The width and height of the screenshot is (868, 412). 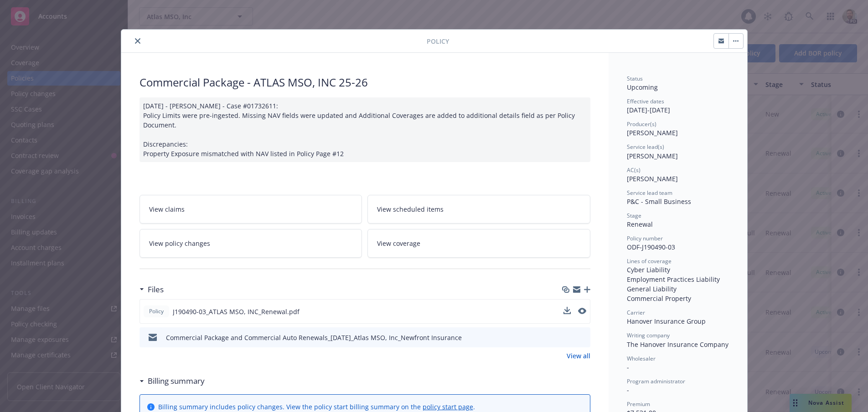 What do you see at coordinates (138, 41) in the screenshot?
I see `button: close` at bounding box center [138, 41].